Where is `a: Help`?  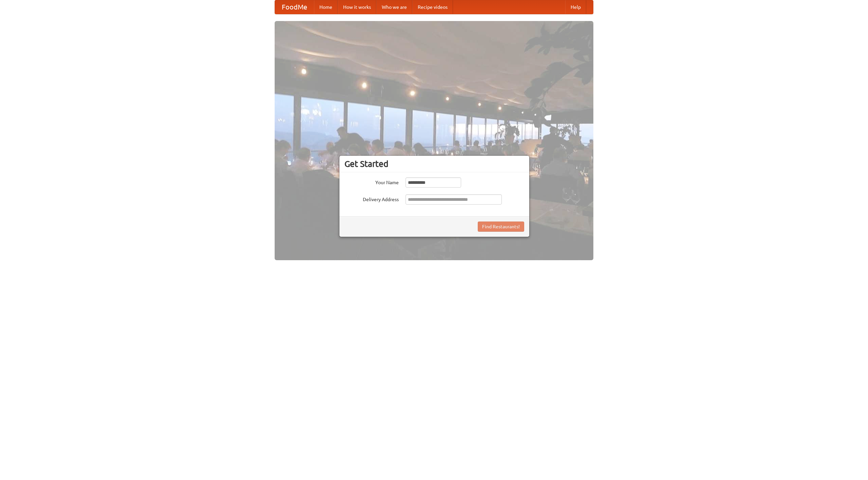 a: Help is located at coordinates (576, 7).